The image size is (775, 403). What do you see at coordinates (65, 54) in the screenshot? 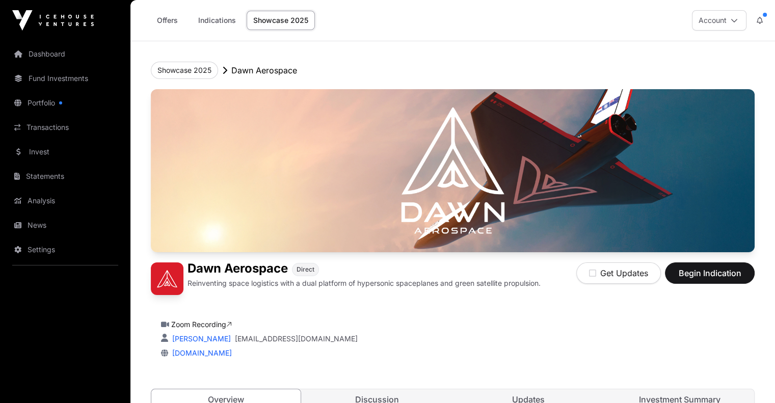
I see `a: Dashboard` at bounding box center [65, 54].